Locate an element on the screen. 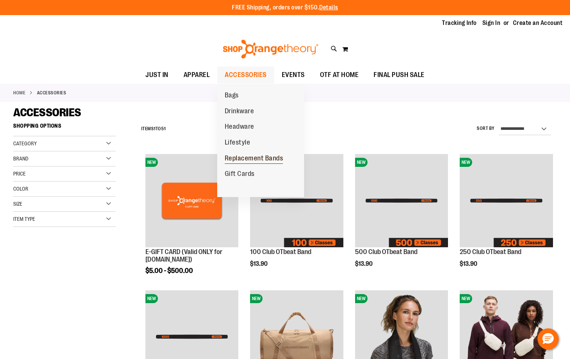  span: $5.00 - $500.00 is located at coordinates (169, 271).